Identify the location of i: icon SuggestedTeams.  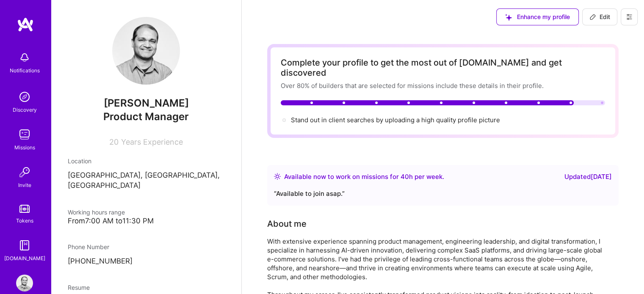
(509, 17).